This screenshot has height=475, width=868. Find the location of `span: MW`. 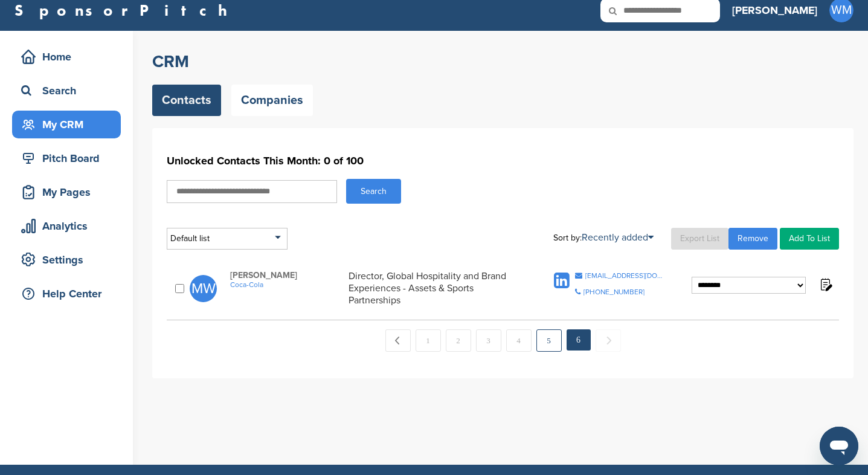

span: MW is located at coordinates (203, 289).